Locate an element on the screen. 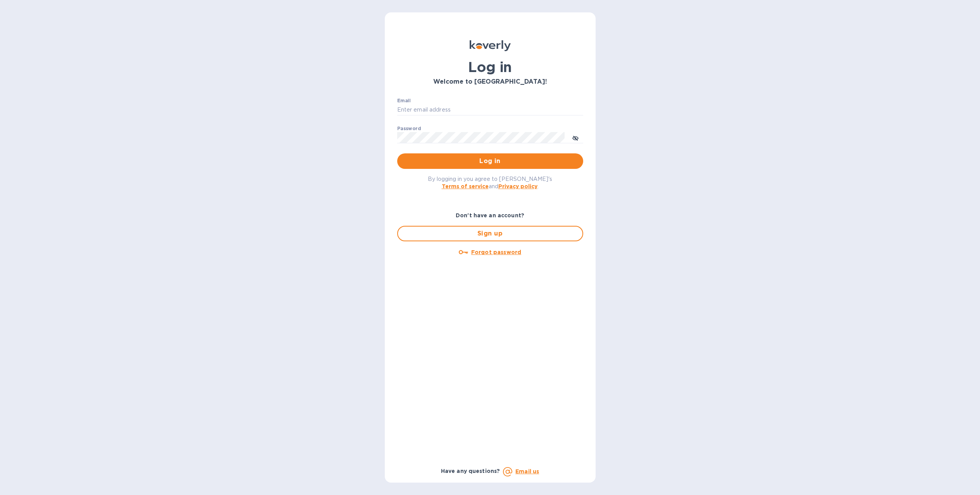  b: Don't have an account? is located at coordinates (490, 215).